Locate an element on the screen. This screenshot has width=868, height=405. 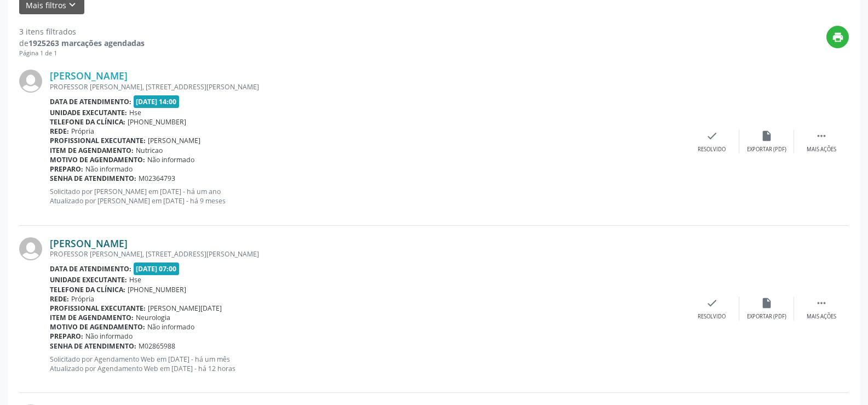
i: print is located at coordinates (838, 37).